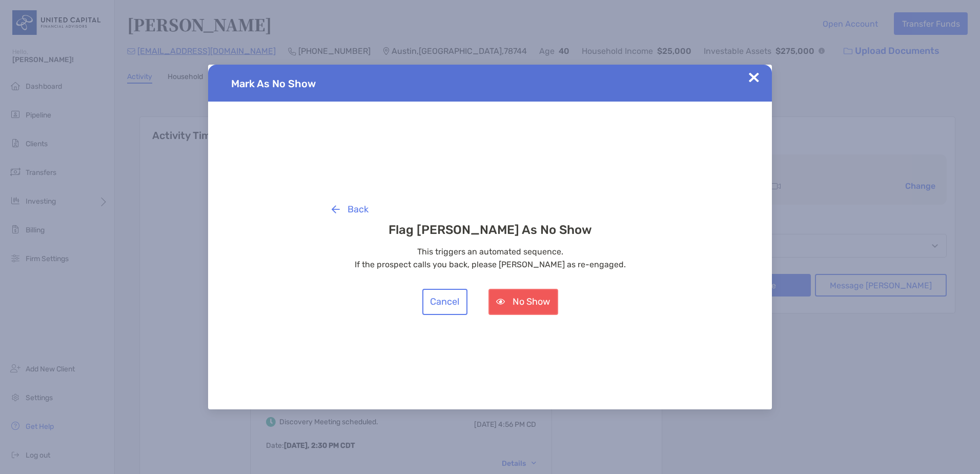  Describe the element at coordinates (273, 84) in the screenshot. I see `span: Mark As No Show` at that location.